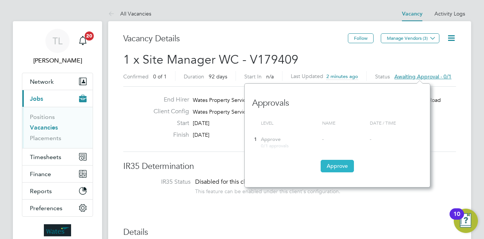 This screenshot has width=484, height=239. Describe the element at coordinates (457, 218) in the screenshot. I see `div: 10` at that location.